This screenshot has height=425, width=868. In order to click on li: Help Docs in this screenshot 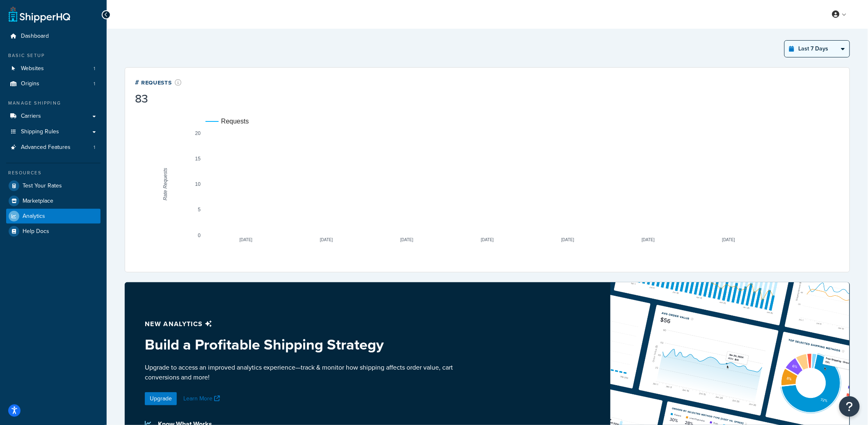, I will do `click(53, 232)`.